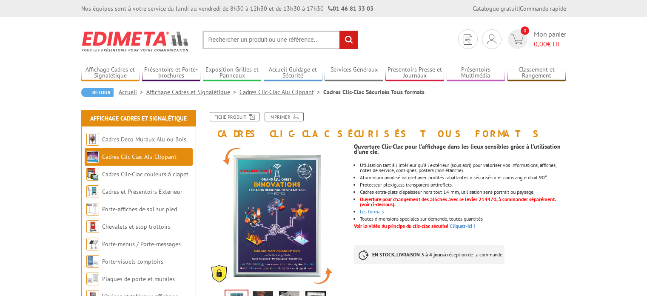  What do you see at coordinates (133, 261) in the screenshot?
I see `a: Porte-visuels comptoirs` at bounding box center [133, 261].